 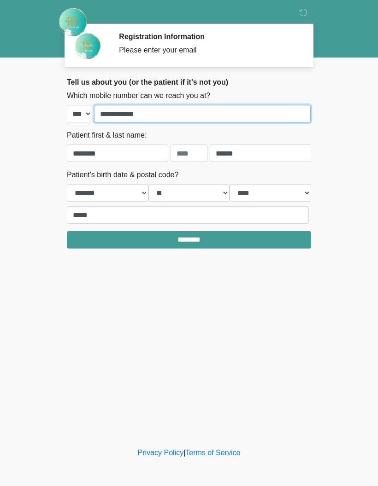 I want to click on img: Agent Avatar, so click(x=88, y=46).